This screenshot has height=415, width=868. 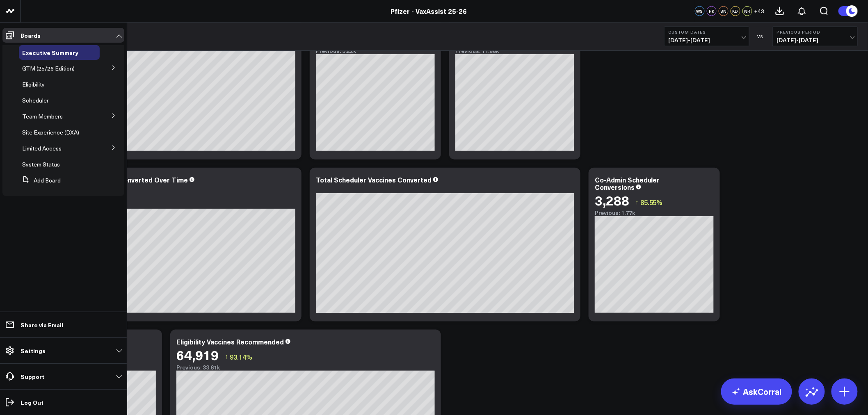 I want to click on div: SN, so click(x=724, y=11).